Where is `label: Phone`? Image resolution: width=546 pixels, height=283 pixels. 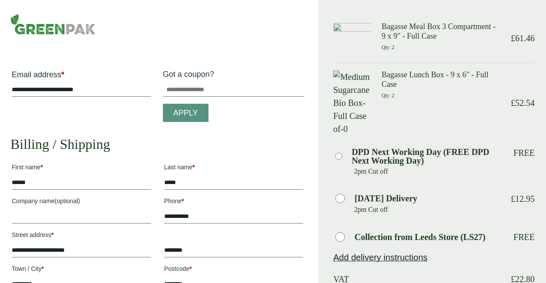 label: Phone is located at coordinates (233, 202).